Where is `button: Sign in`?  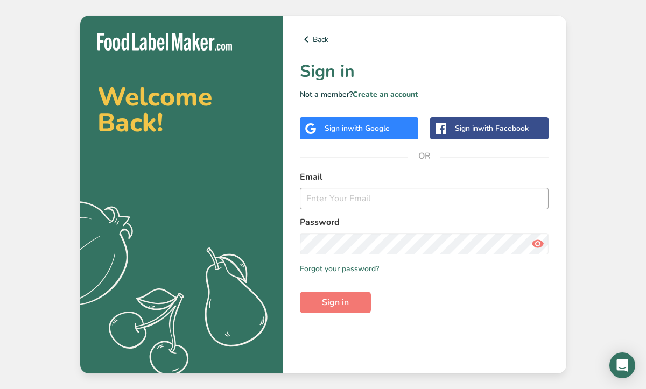 button: Sign in is located at coordinates (335, 302).